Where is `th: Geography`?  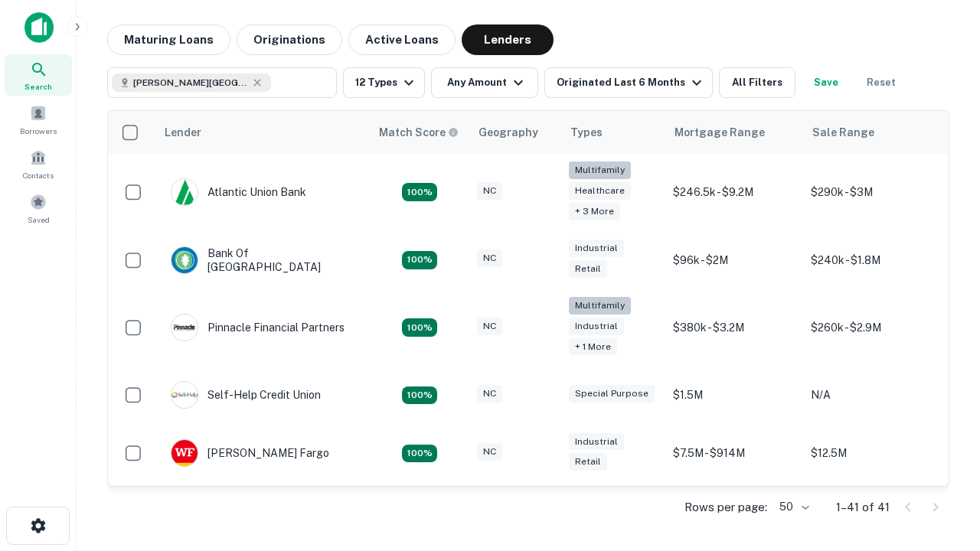
th: Geography is located at coordinates (516, 133).